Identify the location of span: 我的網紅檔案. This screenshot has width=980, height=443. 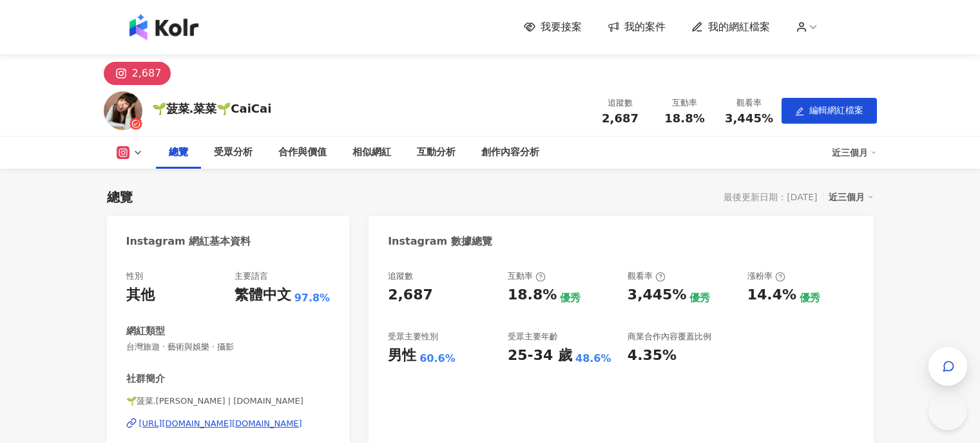
(739, 27).